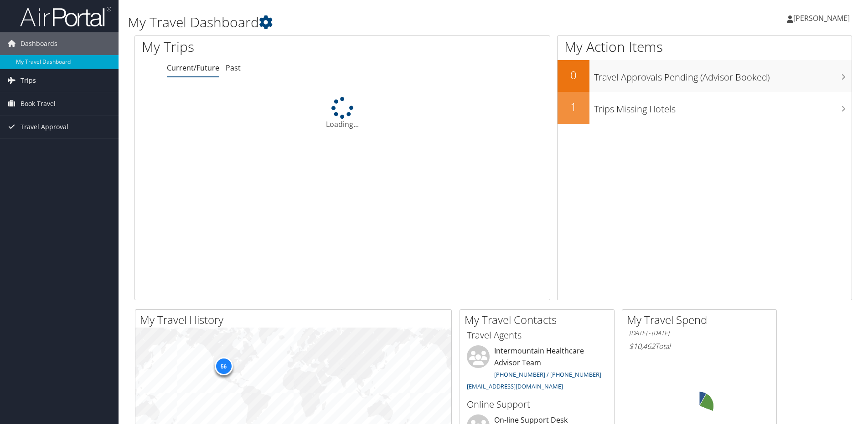 The height and width of the screenshot is (424, 868). I want to click on h3: Travel Agents, so click(537, 336).